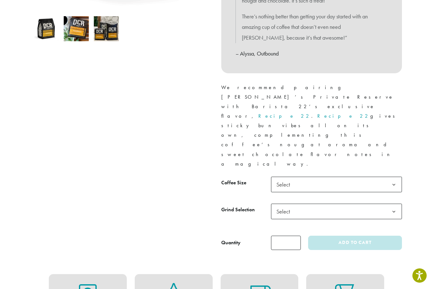  Describe the element at coordinates (355, 242) in the screenshot. I see `button: Add to cart` at that location.